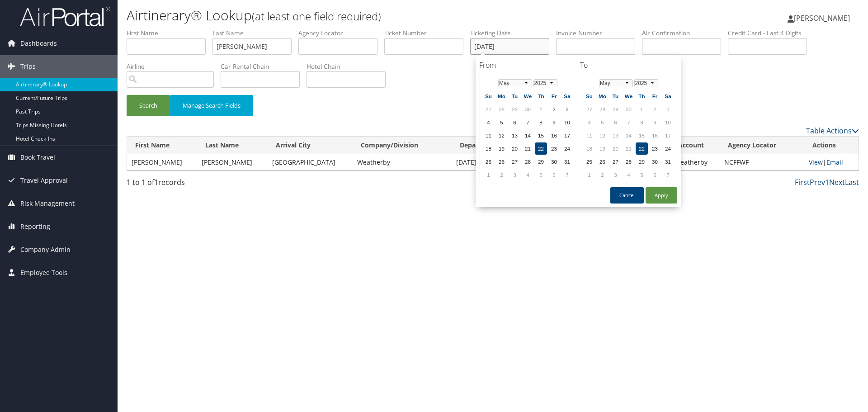  I want to click on span: 1, so click(156, 182).